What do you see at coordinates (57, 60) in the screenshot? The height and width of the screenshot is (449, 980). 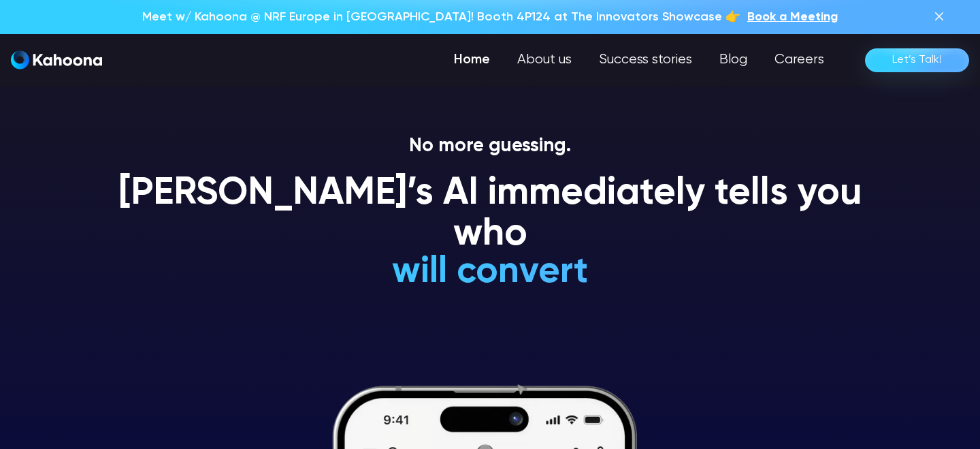 I see `img: Kahoona logo white` at bounding box center [57, 60].